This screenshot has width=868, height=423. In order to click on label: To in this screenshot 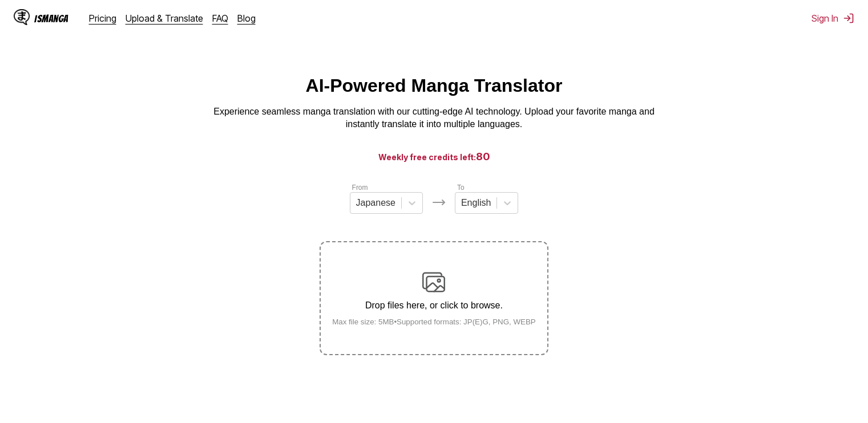, I will do `click(460, 188)`.